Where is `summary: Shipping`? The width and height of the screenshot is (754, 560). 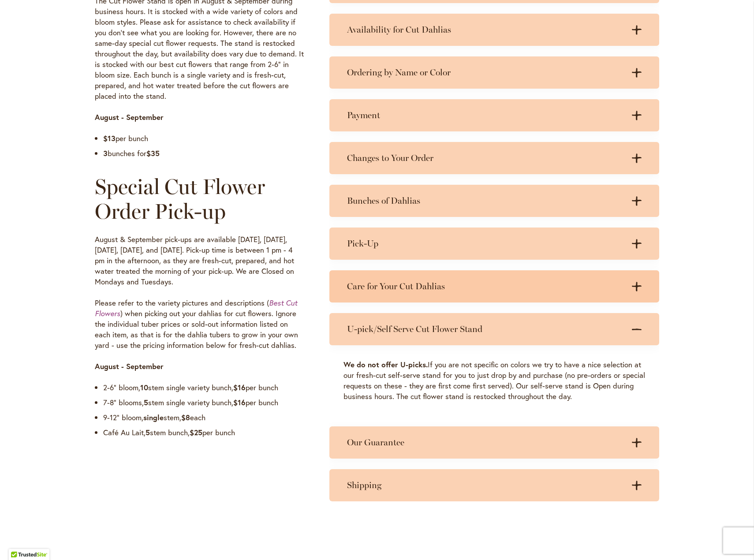 summary: Shipping is located at coordinates (494, 485).